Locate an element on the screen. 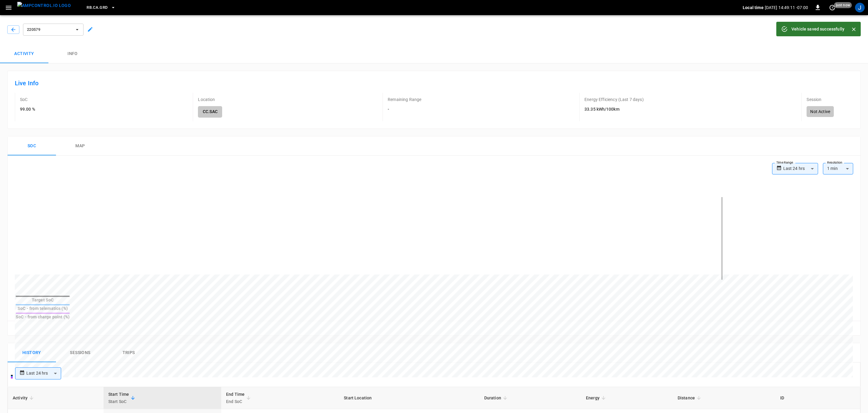 The height and width of the screenshot is (413, 868). button: 220579 is located at coordinates (53, 30).